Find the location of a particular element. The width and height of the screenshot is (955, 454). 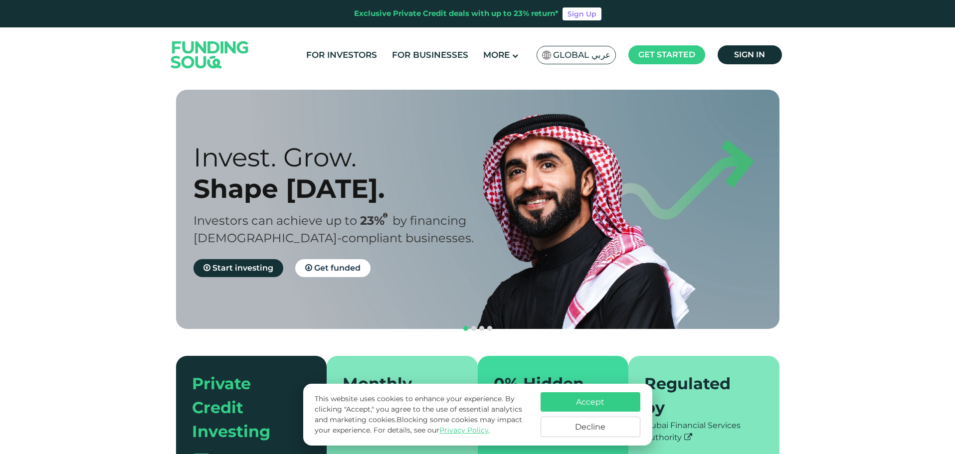

p: This website uses cookies to enhance your experience. By clicking "Accept," you agree to the use ... is located at coordinates (422, 415).